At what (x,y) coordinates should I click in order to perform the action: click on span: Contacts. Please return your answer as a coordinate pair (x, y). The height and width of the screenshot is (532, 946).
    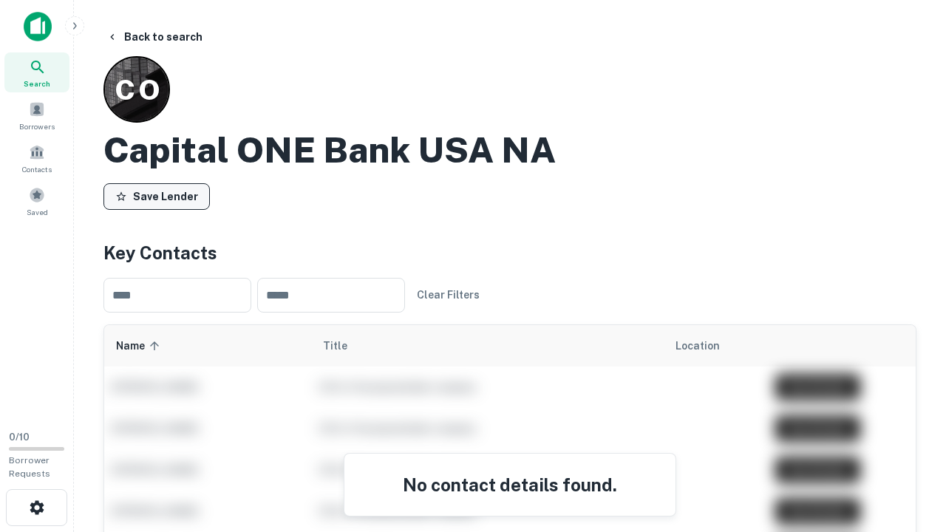
    Looking at the image, I should click on (37, 169).